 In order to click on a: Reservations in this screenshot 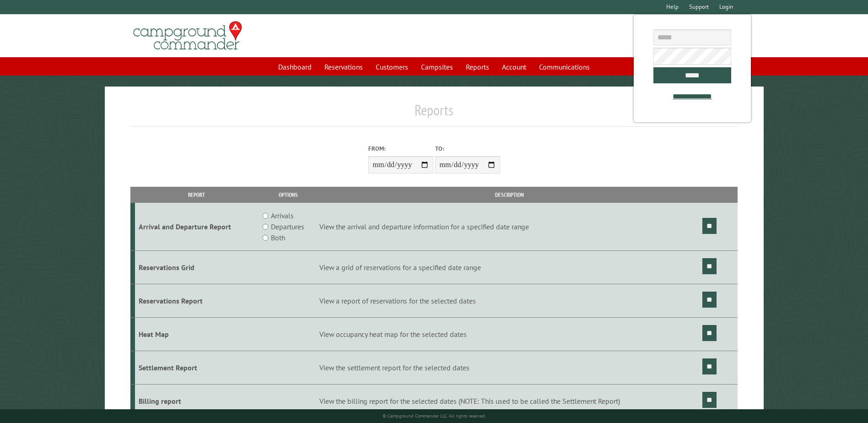, I will do `click(344, 67)`.